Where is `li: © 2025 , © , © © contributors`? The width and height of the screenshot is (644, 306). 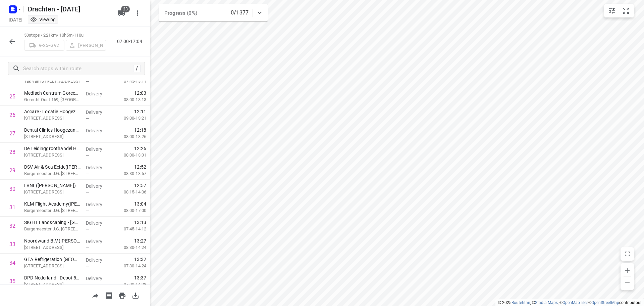
li: © 2025 , © , © © contributors is located at coordinates (570, 302).